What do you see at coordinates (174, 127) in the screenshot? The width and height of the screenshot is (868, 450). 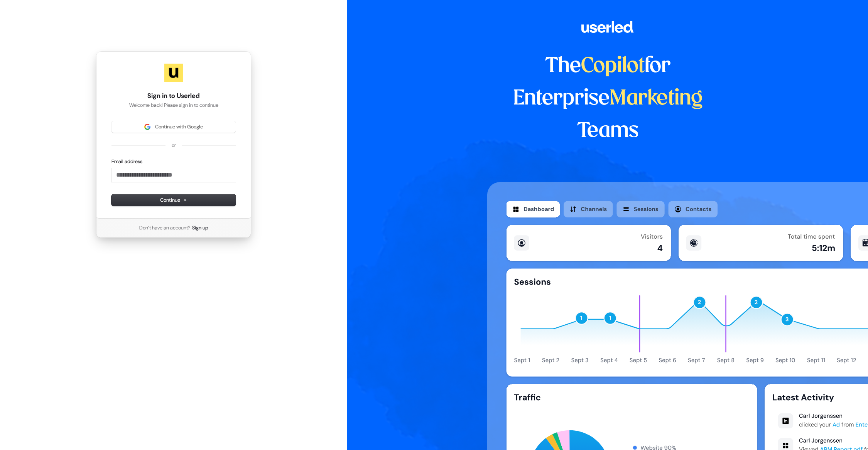 I see `button: Sign in with GoogleContinue with Google` at bounding box center [174, 127].